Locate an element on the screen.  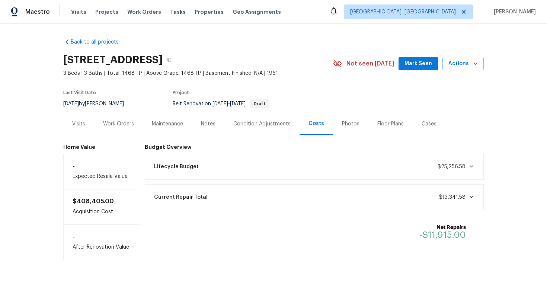
span: $408,405.00 is located at coordinates (93, 201).